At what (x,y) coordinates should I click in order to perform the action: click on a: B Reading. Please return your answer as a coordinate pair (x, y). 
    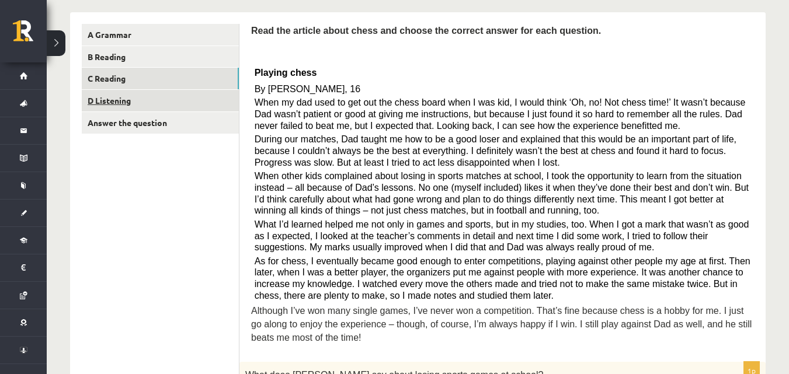
    Looking at the image, I should click on (160, 57).